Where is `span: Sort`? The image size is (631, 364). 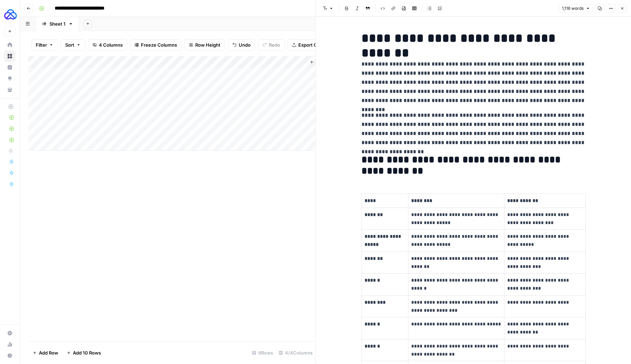 span: Sort is located at coordinates (70, 45).